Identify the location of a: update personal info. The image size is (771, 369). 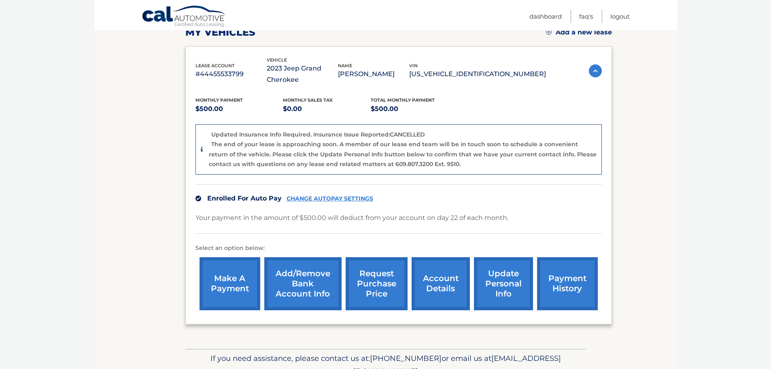
(504, 283).